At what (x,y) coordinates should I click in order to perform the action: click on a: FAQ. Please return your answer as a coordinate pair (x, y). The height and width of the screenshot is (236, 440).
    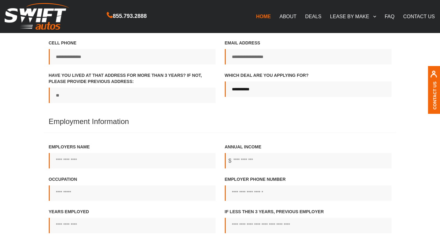
    Looking at the image, I should click on (390, 16).